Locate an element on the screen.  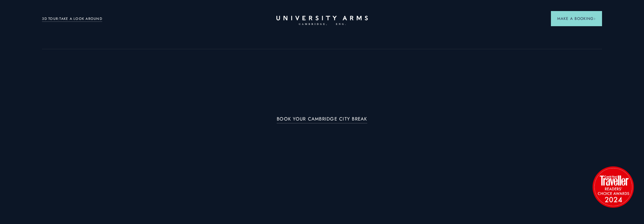
a: 3D TOUR:TAKE A LOOK AROUND is located at coordinates (72, 19).